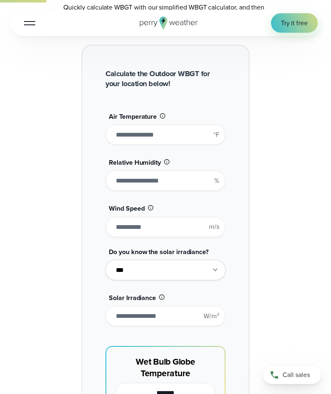 The image size is (331, 394). I want to click on h2: Calculate the Outdoor WBGT for your location below!, so click(166, 79).